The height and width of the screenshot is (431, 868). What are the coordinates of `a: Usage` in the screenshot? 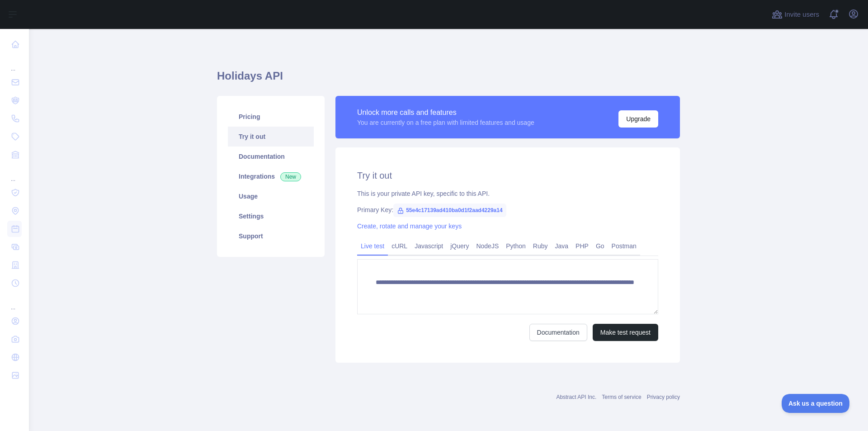 It's located at (271, 196).